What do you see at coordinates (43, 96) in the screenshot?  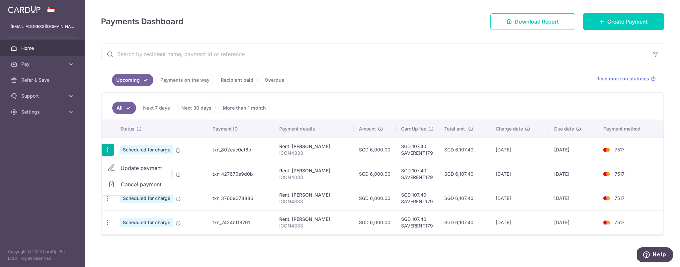 I see `span: Support` at bounding box center [43, 96].